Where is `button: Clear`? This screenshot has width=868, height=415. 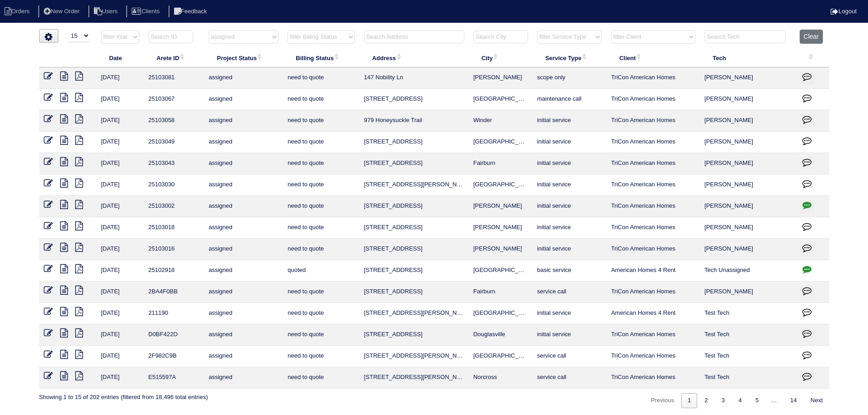
button: Clear is located at coordinates (811, 36).